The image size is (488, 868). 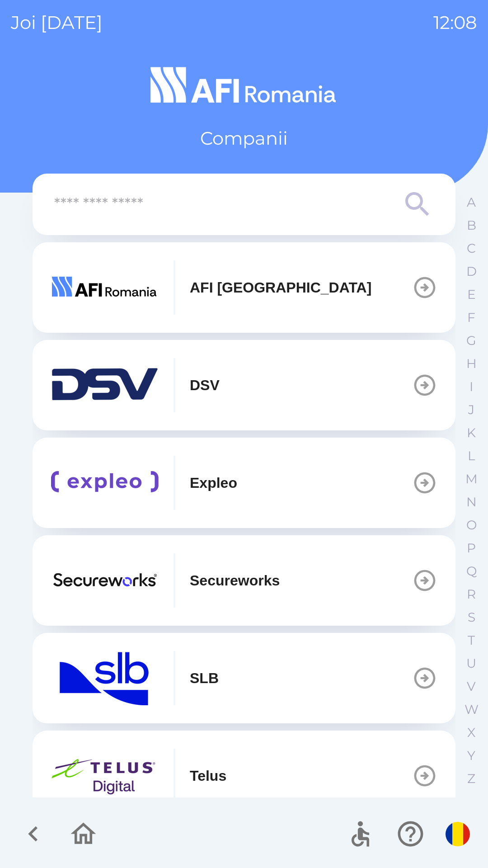 I want to click on button: I, so click(x=471, y=386).